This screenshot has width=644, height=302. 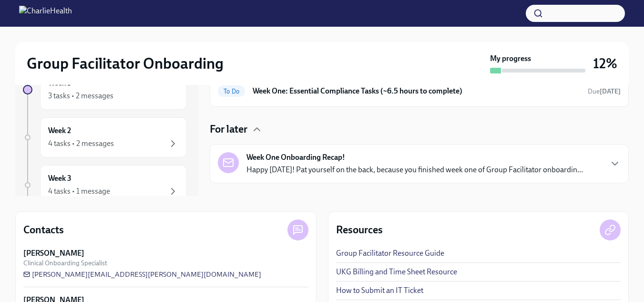 I want to click on a: Week 13 tasks • 2 messages, so click(x=105, y=90).